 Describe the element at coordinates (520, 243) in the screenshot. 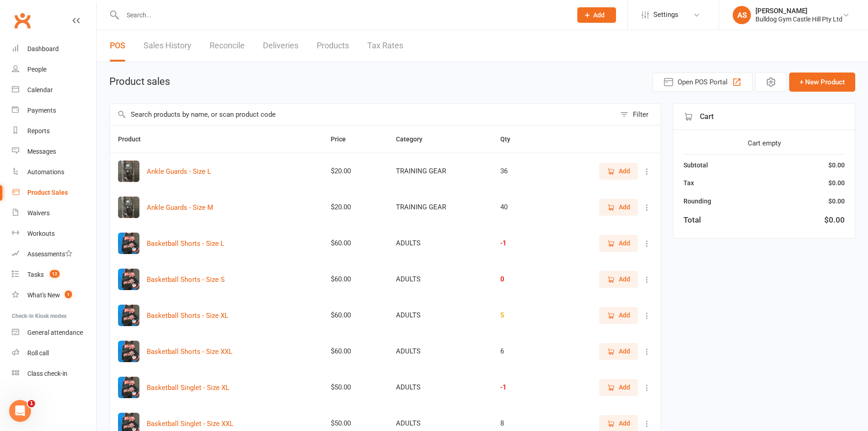

I see `div: -1` at that location.